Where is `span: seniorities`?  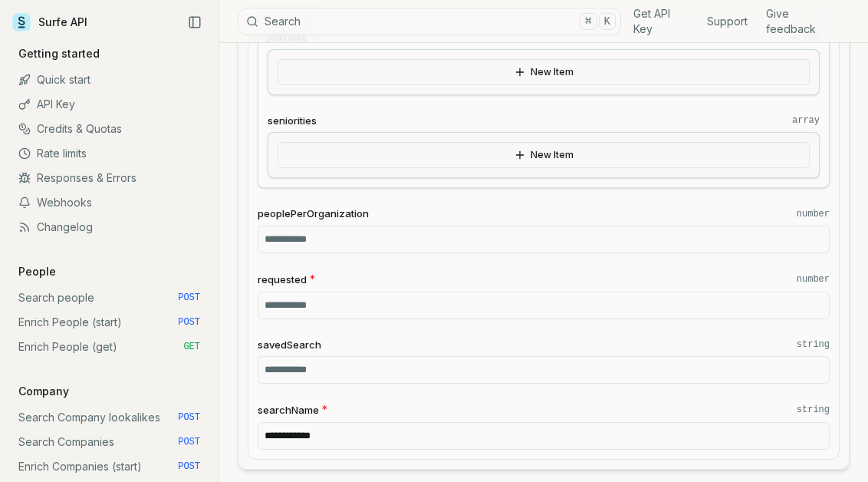
span: seniorities is located at coordinates (292, 120).